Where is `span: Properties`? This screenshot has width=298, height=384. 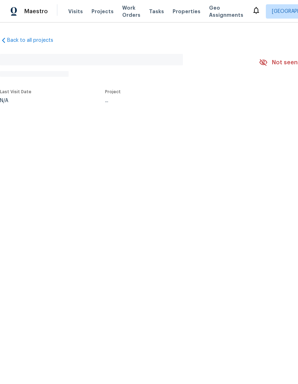
span: Properties is located at coordinates (186, 11).